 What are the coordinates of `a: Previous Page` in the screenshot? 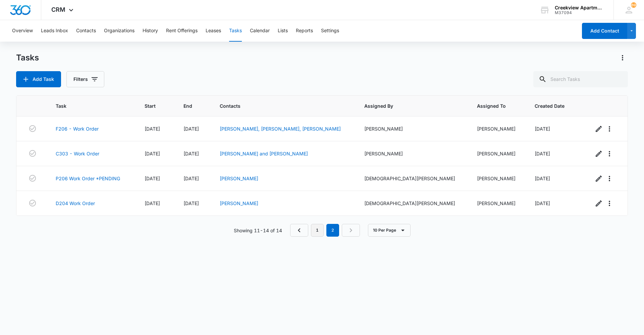 It's located at (299, 230).